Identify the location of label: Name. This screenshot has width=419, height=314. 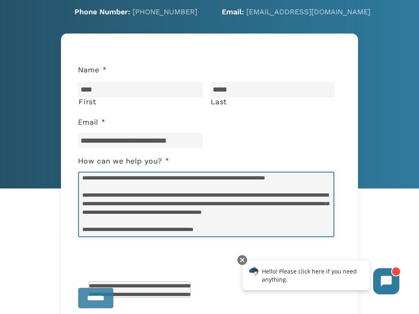
(93, 70).